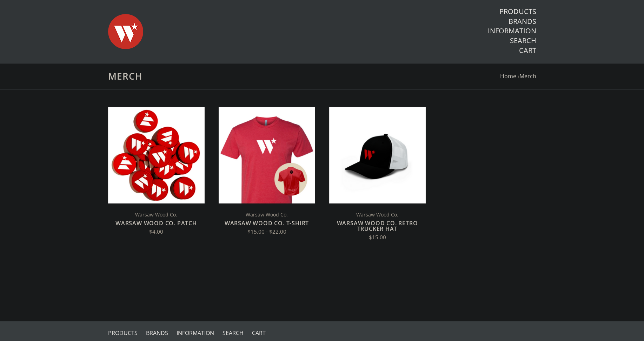 The height and width of the screenshot is (341, 644). Describe the element at coordinates (156, 232) in the screenshot. I see `span: $4.00` at that location.